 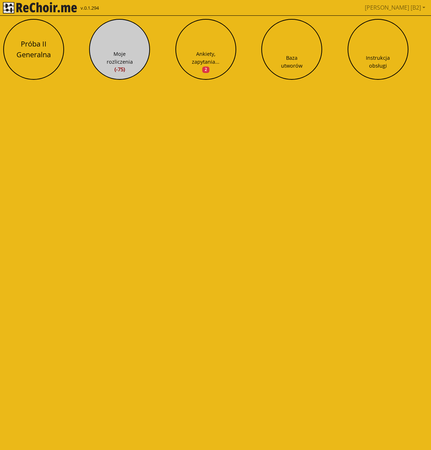 I want to click on div: Ankiety, zapytania..., so click(x=205, y=62).